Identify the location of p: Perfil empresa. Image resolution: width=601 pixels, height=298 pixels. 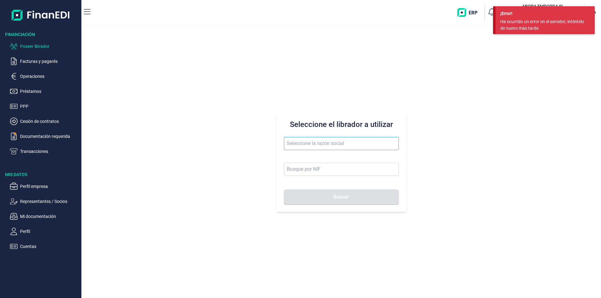
(49, 186).